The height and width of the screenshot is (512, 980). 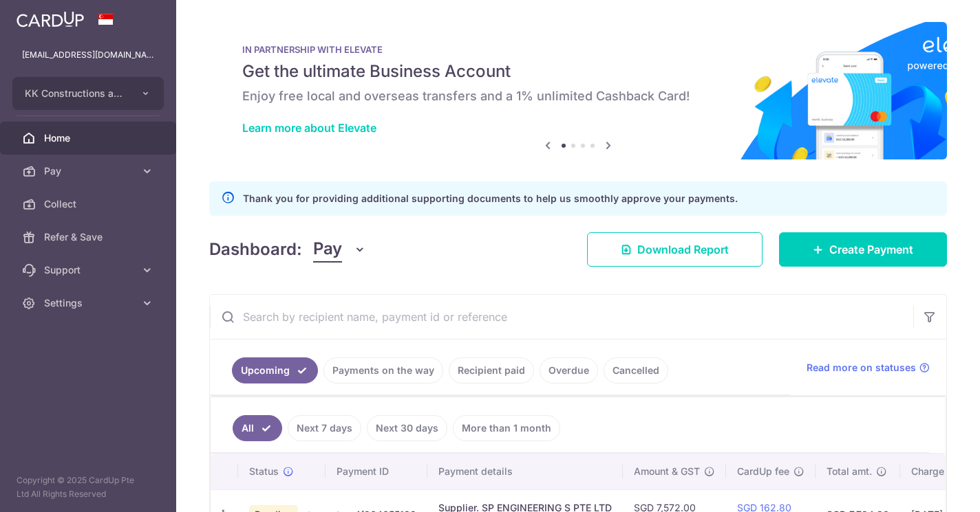 What do you see at coordinates (569, 371) in the screenshot?
I see `a: Overdue` at bounding box center [569, 371].